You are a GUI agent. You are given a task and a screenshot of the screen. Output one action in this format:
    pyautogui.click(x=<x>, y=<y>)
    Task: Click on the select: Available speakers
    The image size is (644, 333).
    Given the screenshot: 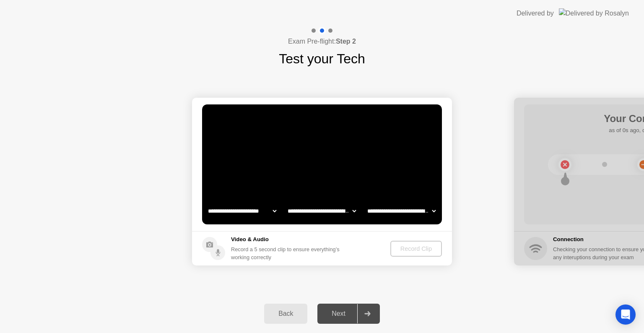 What is the action you would take?
    pyautogui.click(x=321, y=211)
    